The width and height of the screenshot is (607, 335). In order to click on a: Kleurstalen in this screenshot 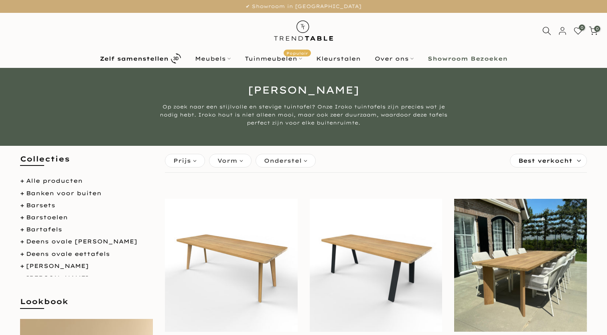, I will do `click(338, 59)`.